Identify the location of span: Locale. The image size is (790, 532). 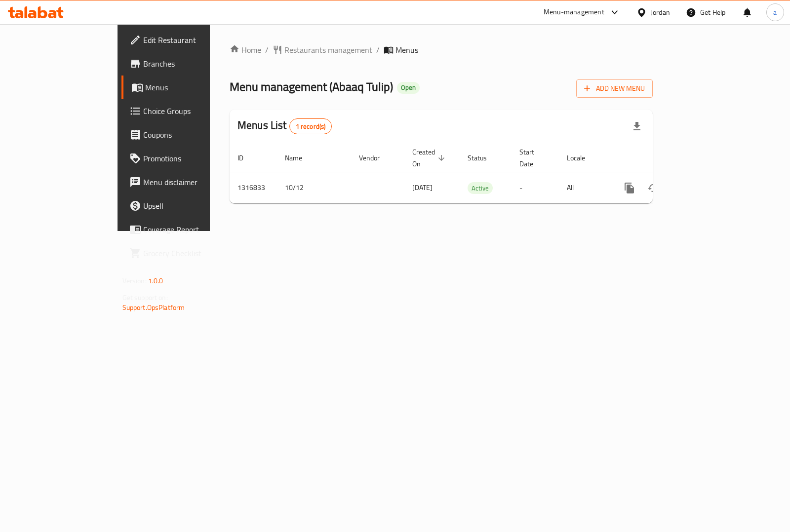
(582, 158).